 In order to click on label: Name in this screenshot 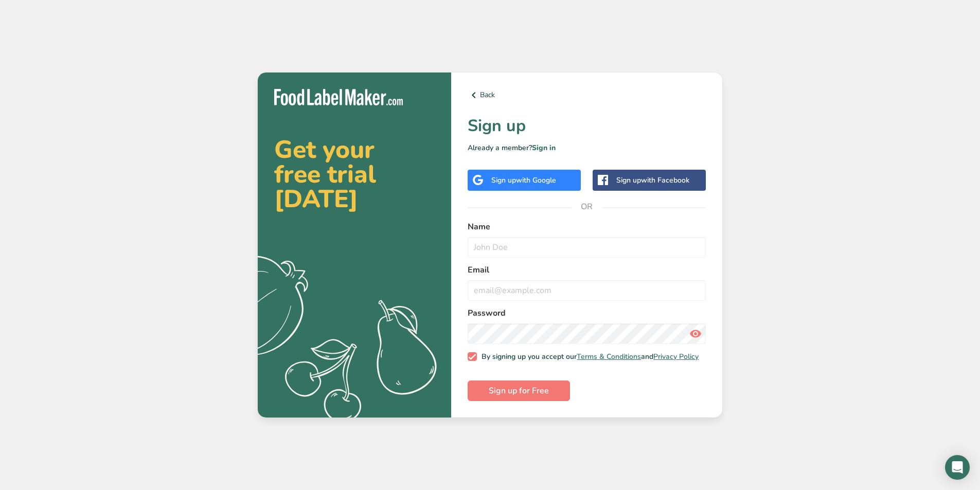, I will do `click(587, 227)`.